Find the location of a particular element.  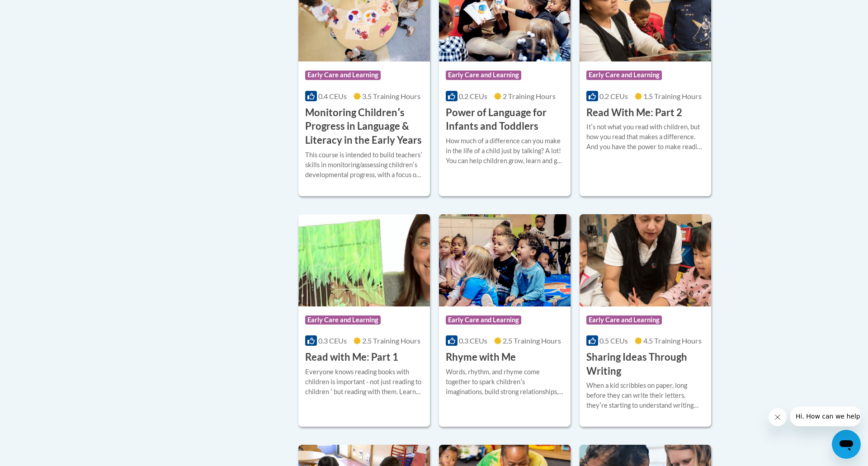

div: Itʹs not what you read with children, but how you read that makes a difference. And you have the ... is located at coordinates (645, 137).